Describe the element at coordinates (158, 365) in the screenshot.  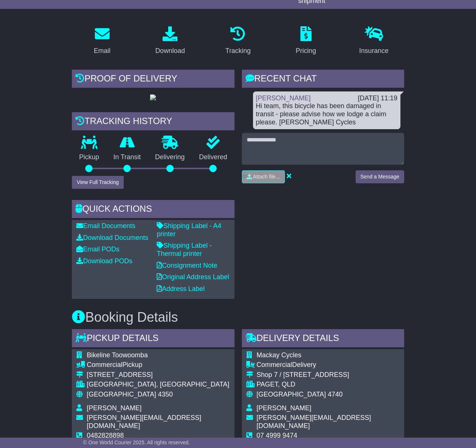
I see `div: Pickup` at that location.